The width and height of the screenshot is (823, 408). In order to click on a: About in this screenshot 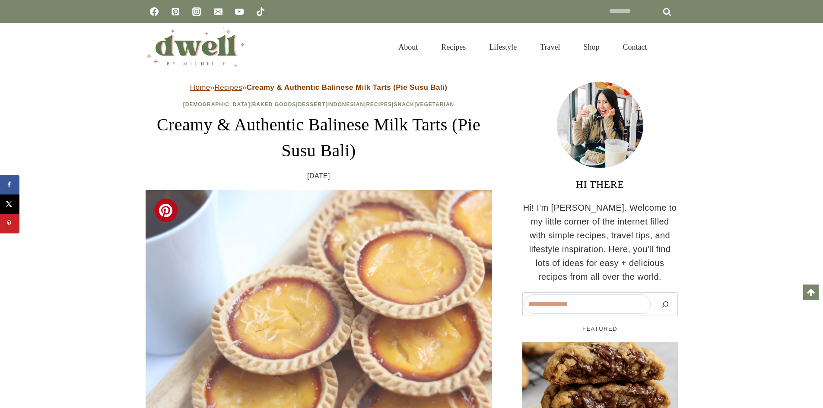, I will do `click(408, 47)`.